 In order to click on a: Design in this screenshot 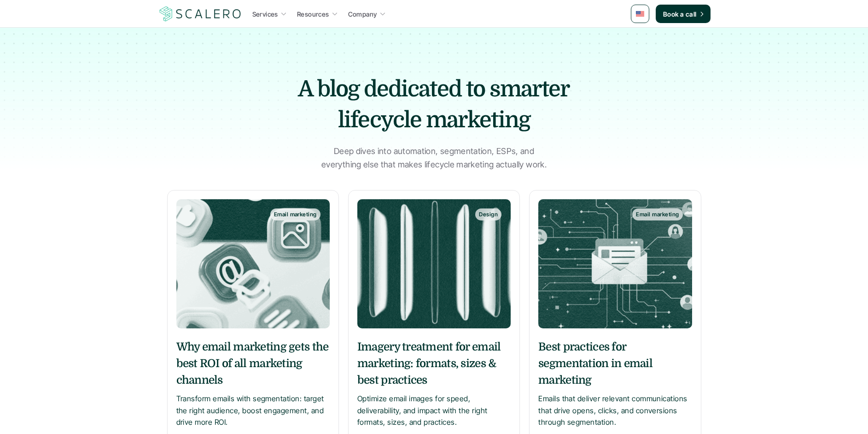, I will do `click(434, 264)`.